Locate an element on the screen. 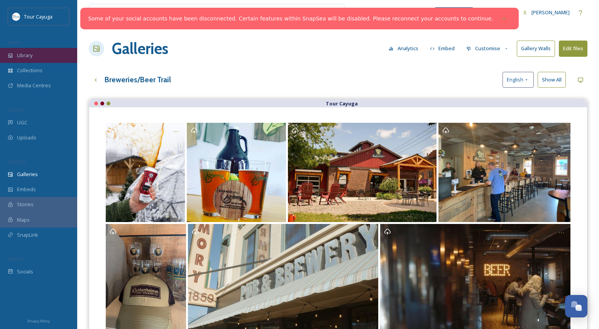  span: Collections is located at coordinates (30, 70).